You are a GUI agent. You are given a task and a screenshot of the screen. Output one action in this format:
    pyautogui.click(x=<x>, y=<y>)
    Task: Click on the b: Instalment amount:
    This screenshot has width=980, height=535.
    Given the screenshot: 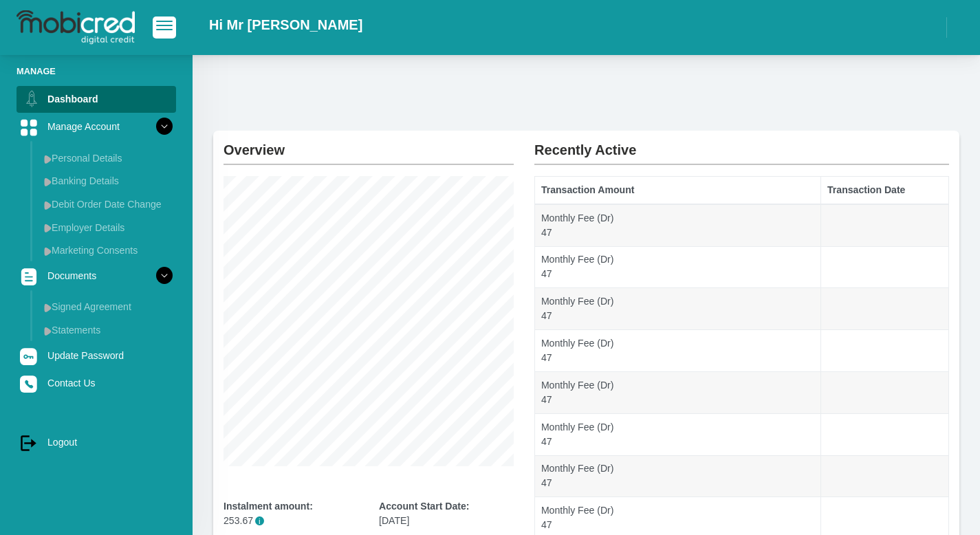 What is the action you would take?
    pyautogui.click(x=268, y=506)
    